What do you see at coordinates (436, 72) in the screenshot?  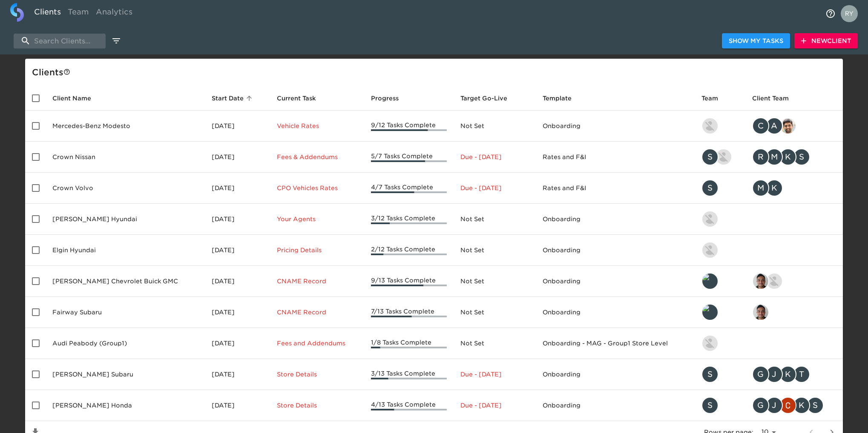 I see `div: Client s` at bounding box center [436, 72].